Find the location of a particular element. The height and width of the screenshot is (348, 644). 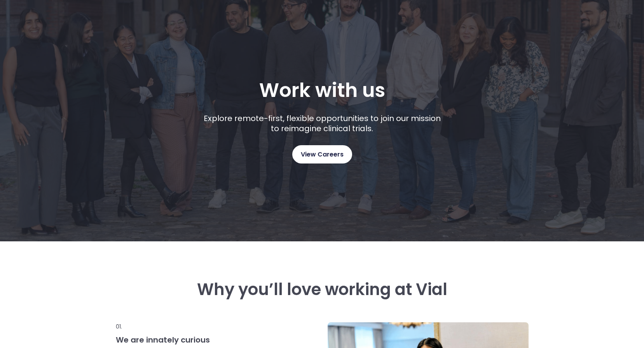

a: View Careers is located at coordinates (322, 154).